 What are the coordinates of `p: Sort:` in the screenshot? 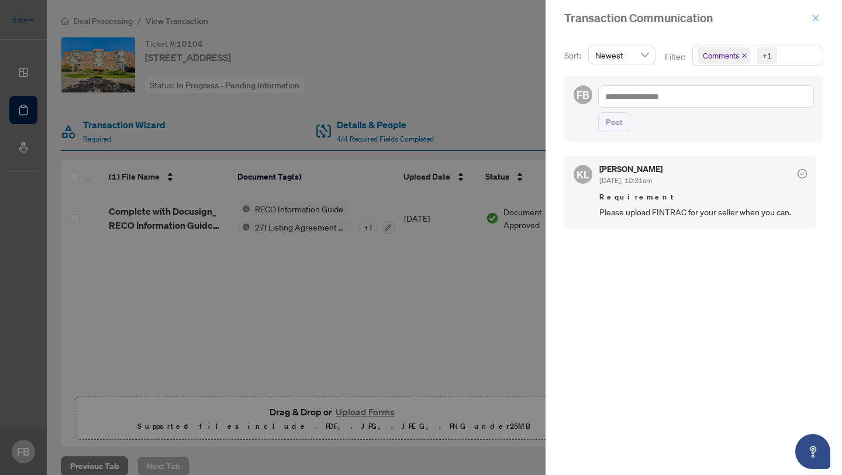 It's located at (574, 56).